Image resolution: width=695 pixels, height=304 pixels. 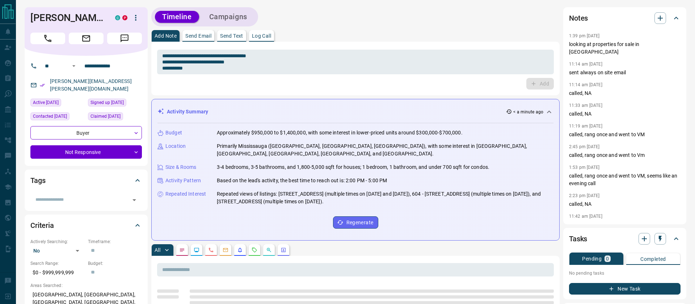 What do you see at coordinates (607, 258) in the screenshot?
I see `p: 0` at bounding box center [607, 258].